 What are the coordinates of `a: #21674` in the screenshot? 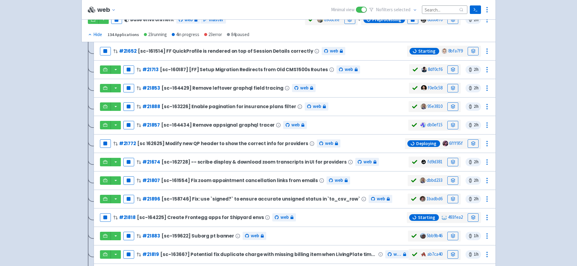 It's located at (151, 162).